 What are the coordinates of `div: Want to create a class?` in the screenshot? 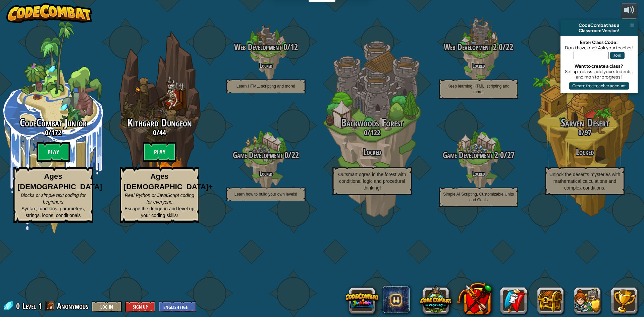 It's located at (598, 66).